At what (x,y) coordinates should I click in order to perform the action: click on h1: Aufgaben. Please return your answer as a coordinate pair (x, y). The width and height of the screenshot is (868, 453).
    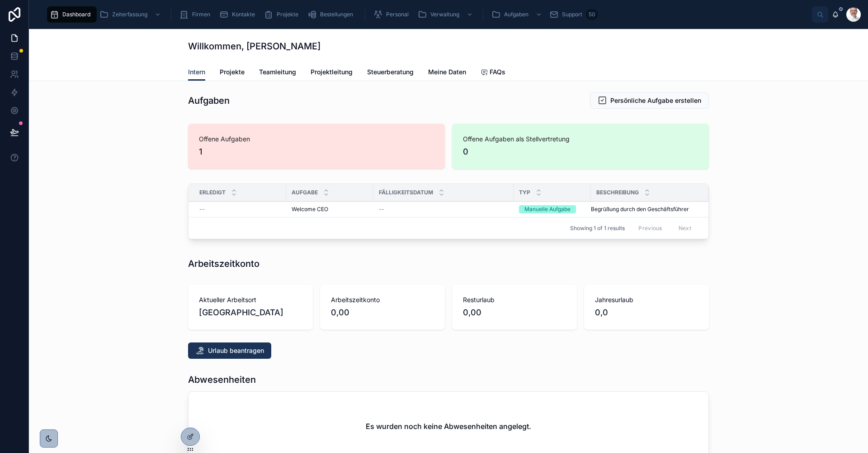
    Looking at the image, I should click on (209, 100).